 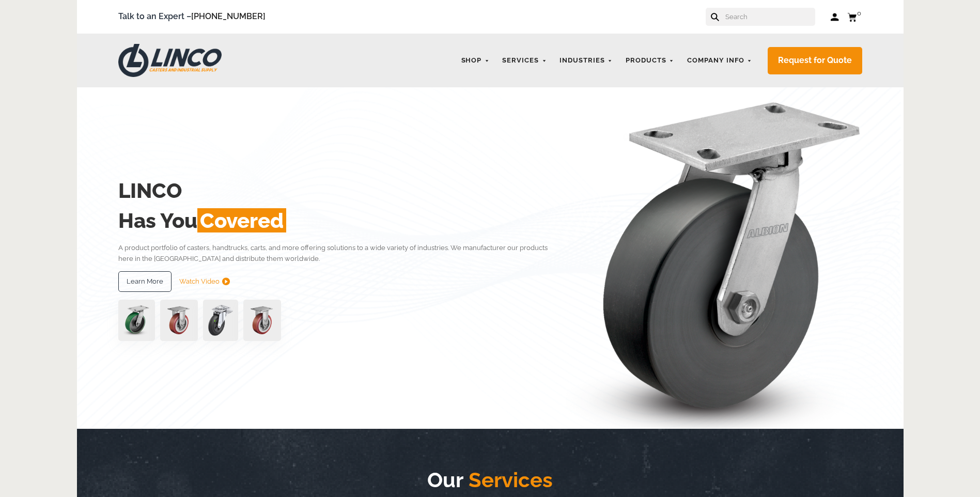 What do you see at coordinates (835, 17) in the screenshot?
I see `a: Log in` at bounding box center [835, 17].